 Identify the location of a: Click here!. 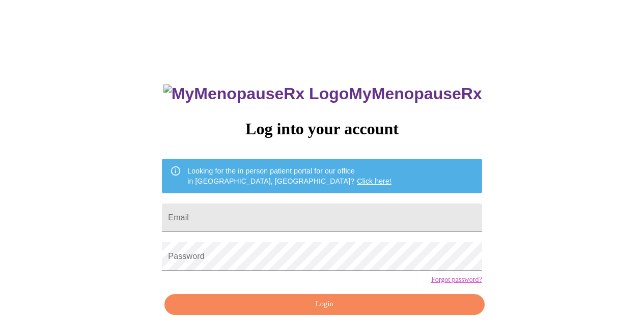
(374, 181).